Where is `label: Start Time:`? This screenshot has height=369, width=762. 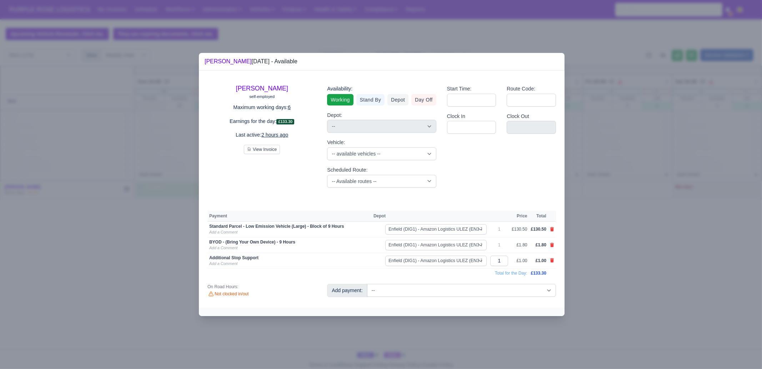 label: Start Time: is located at coordinates (459, 89).